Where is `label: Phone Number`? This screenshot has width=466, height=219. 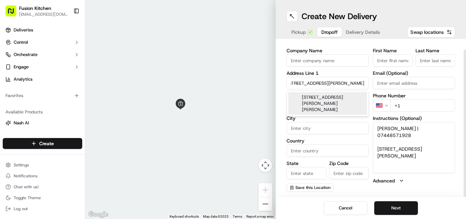 label: Phone Number is located at coordinates (414, 95).